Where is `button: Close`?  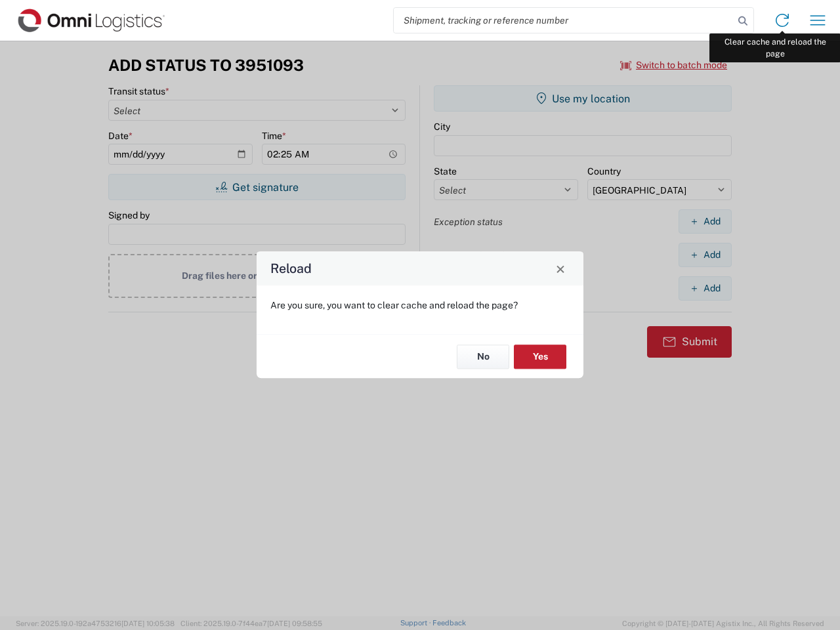
button: Close is located at coordinates (560, 268).